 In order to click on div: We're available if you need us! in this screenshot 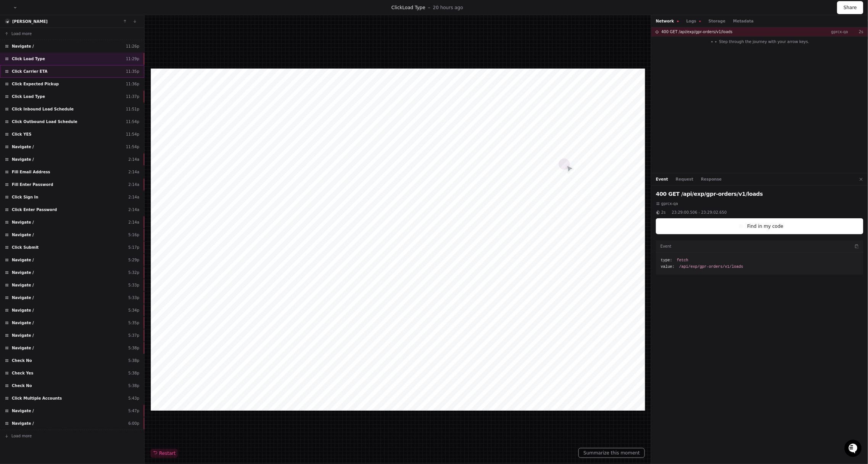, I will do `click(61, 67)`.